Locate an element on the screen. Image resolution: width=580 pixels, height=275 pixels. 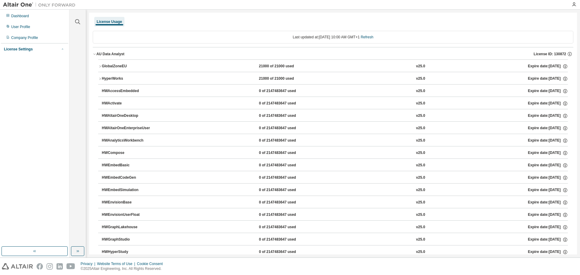
img: altair_logo.svg is located at coordinates (17, 267).